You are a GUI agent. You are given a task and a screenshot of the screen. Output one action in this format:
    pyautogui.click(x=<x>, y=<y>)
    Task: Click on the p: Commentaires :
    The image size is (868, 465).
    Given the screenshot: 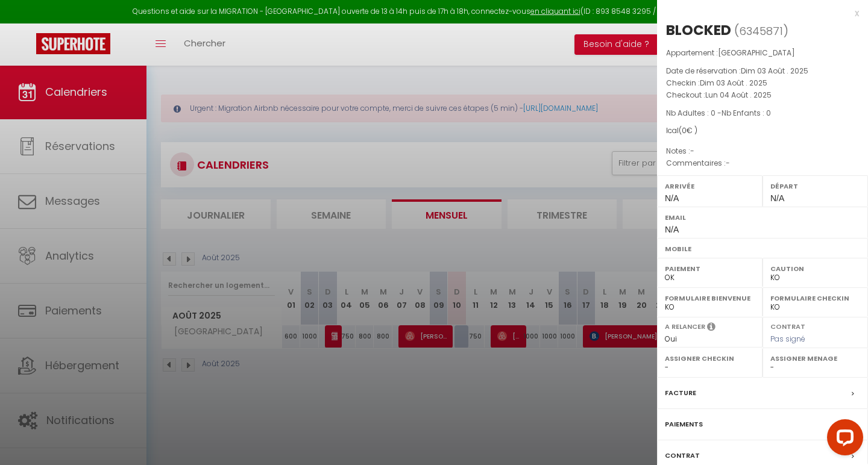 What is the action you would take?
    pyautogui.click(x=763, y=163)
    